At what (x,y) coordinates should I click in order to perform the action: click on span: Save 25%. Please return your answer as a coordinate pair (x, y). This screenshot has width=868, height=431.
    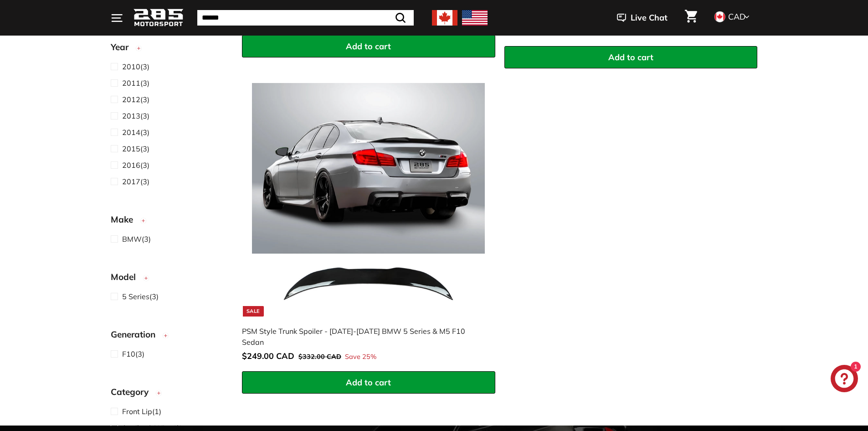
    Looking at the image, I should click on (360, 357).